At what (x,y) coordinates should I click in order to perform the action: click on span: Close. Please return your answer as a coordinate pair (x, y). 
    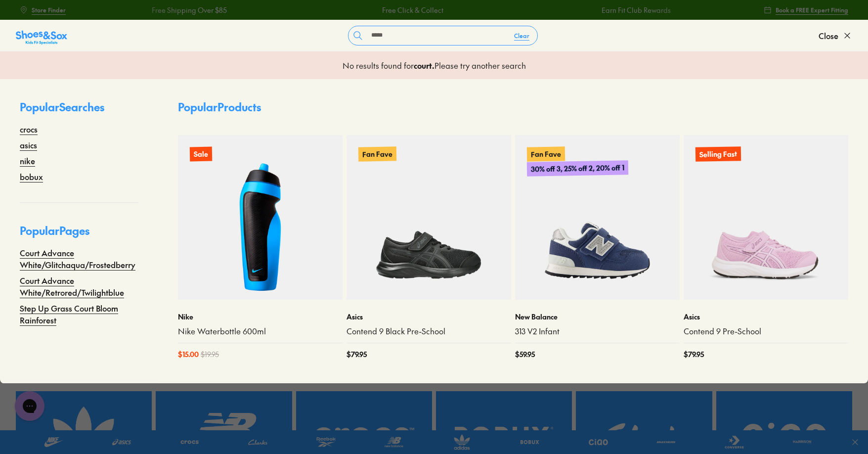
    Looking at the image, I should click on (829, 36).